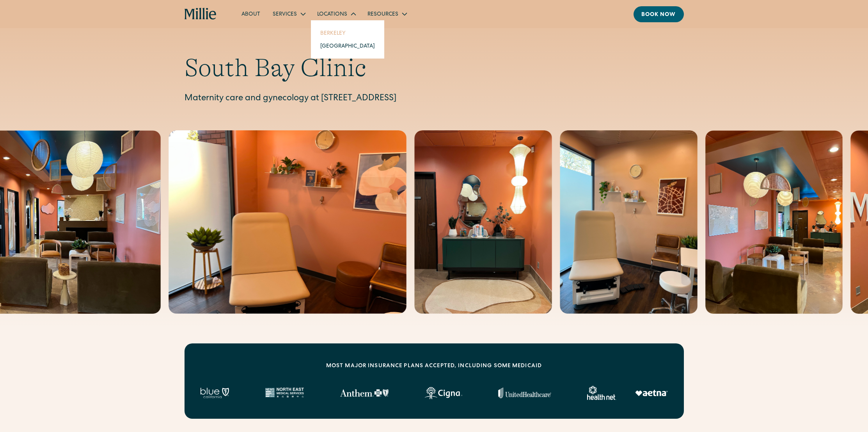  Describe the element at coordinates (285, 393) in the screenshot. I see `img: North East Medical Services logo` at that location.